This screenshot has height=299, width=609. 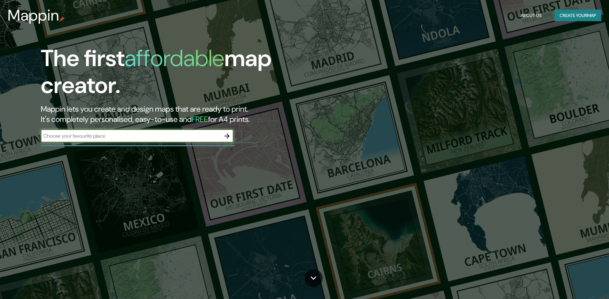 What do you see at coordinates (193, 114) in the screenshot?
I see `h2: Mappin lets you create and design maps that are ready to print. It's completely personalised, eas...` at bounding box center [193, 114].